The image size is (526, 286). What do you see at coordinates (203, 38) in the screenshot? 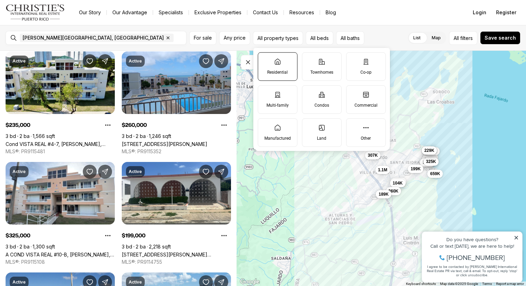
I see `span: For sale` at bounding box center [203, 38].